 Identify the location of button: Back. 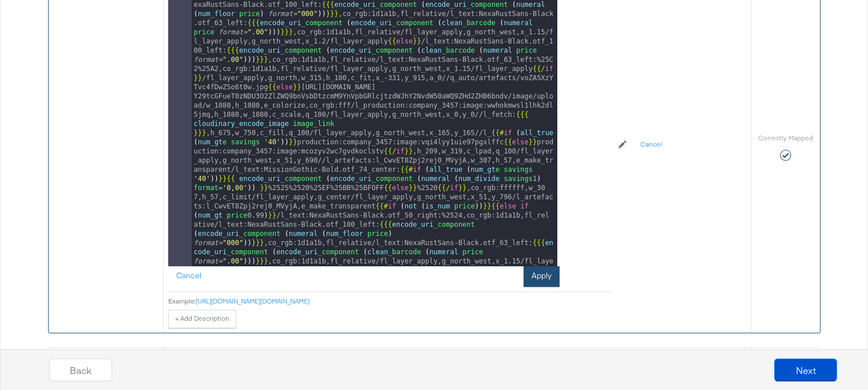
(81, 370).